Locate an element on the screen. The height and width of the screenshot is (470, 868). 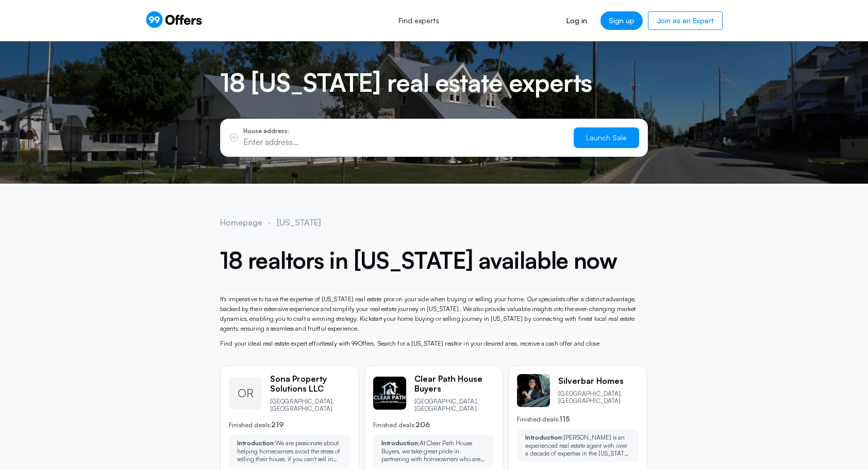
span: 206 is located at coordinates (423, 424).